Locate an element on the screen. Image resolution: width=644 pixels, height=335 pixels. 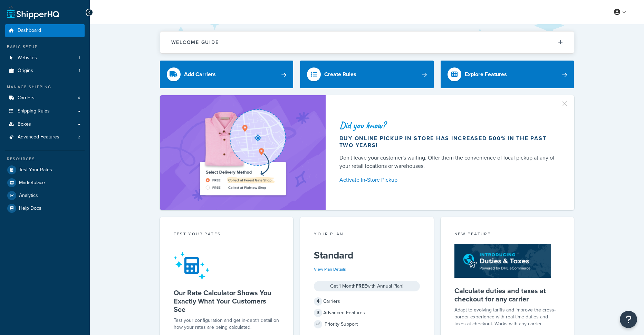
a: Analytics is located at coordinates (45, 195).